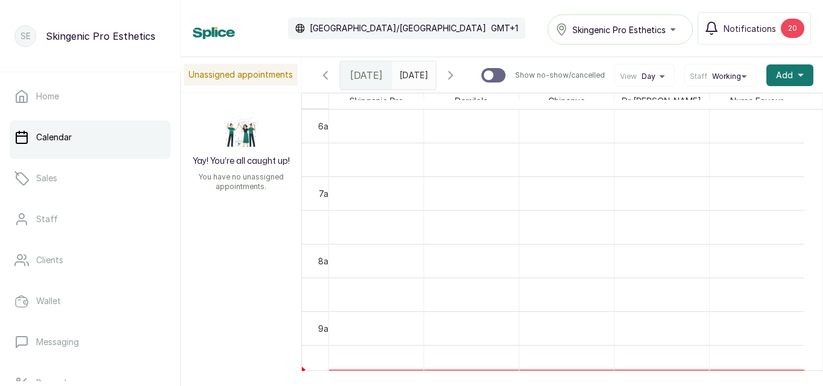 The width and height of the screenshot is (823, 386). What do you see at coordinates (326, 126) in the screenshot?
I see `div: 6am` at bounding box center [326, 126].